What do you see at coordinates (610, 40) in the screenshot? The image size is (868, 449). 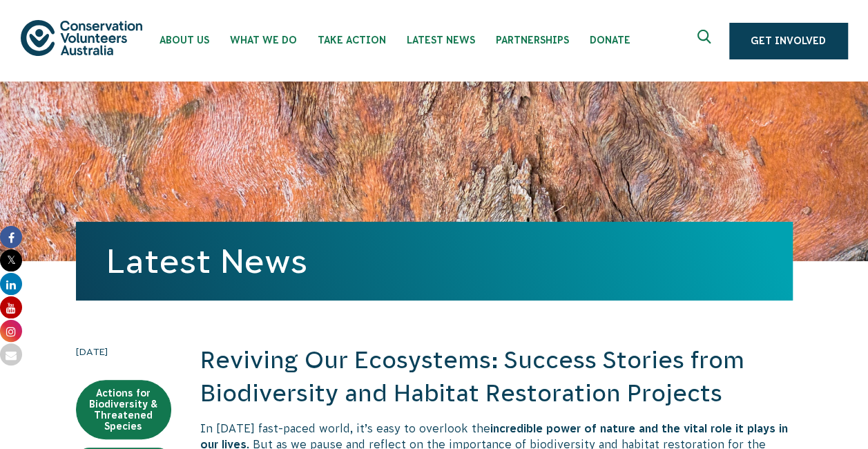 I see `span: Donate` at bounding box center [610, 40].